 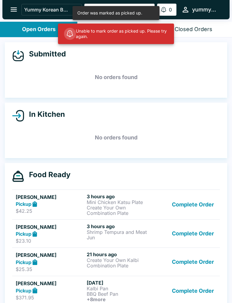 What do you see at coordinates (170, 10) in the screenshot?
I see `p: 0` at bounding box center [170, 10].